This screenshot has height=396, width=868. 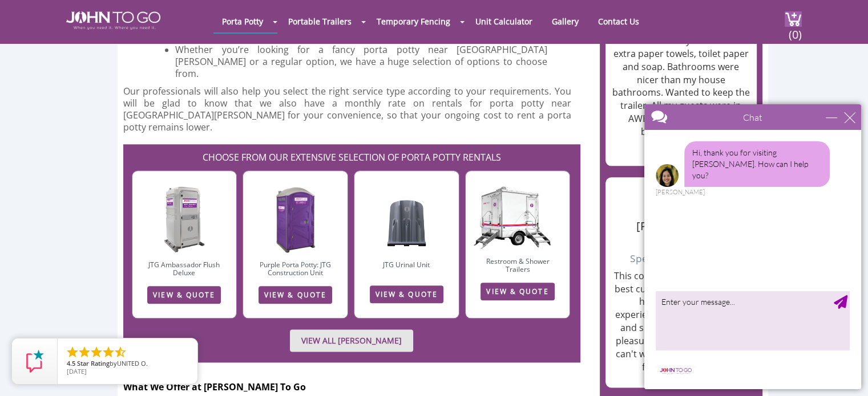 I want to click on a: Unit Calculator, so click(x=504, y=21).